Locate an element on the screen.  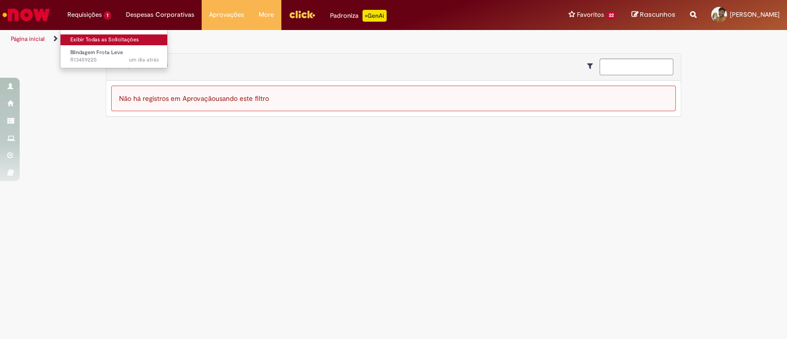
span: Despesas Corporativas is located at coordinates (160, 15).